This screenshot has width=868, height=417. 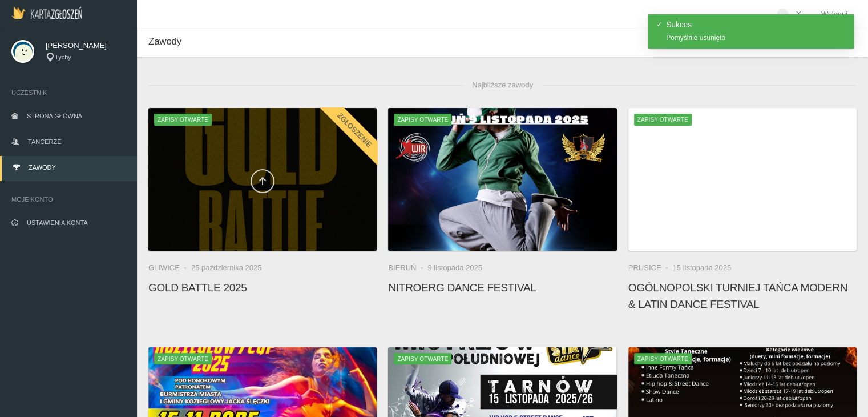 What do you see at coordinates (502, 287) in the screenshot?
I see `h4: NitroErg Dance Festival` at bounding box center [502, 287].